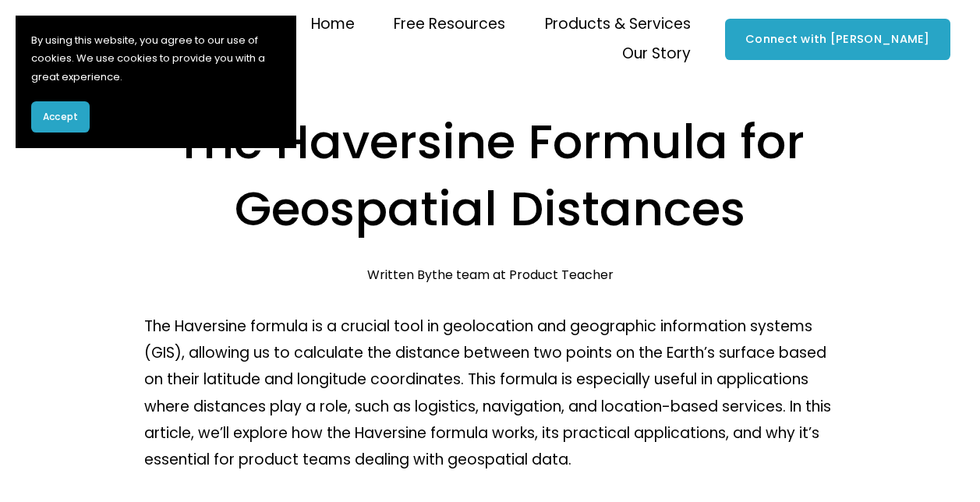 Image resolution: width=980 pixels, height=502 pixels. What do you see at coordinates (156, 58) in the screenshot?
I see `p: By using this website, you agree to our use of cookies. We use cookies to provide you with a grea...` at bounding box center [156, 58].